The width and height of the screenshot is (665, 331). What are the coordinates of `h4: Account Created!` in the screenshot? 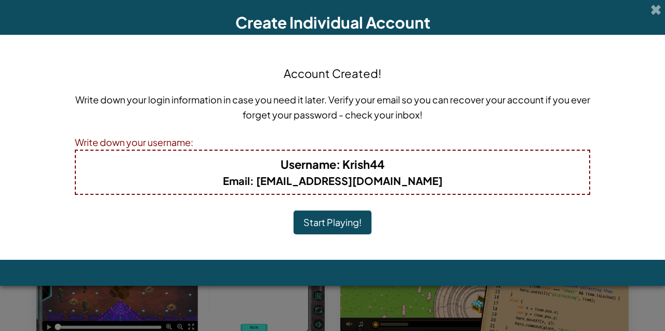 It's located at (333, 73).